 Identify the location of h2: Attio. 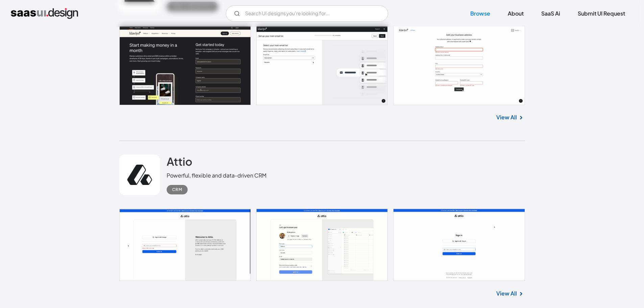
(180, 161).